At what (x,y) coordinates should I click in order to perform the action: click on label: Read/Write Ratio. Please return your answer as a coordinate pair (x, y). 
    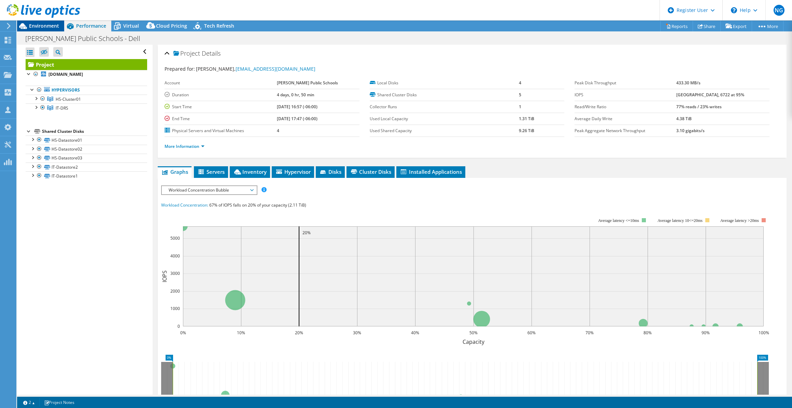
    Looking at the image, I should click on (625, 107).